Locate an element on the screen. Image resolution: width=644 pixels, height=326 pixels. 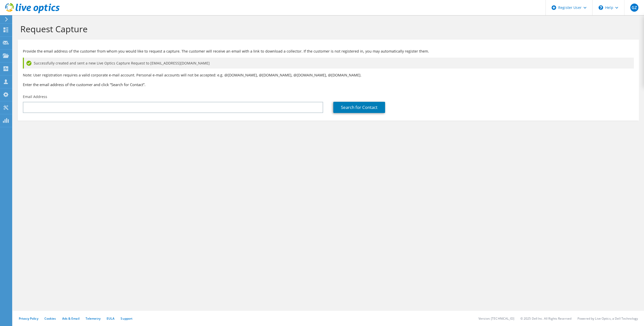
svg: \n is located at coordinates (601, 7).